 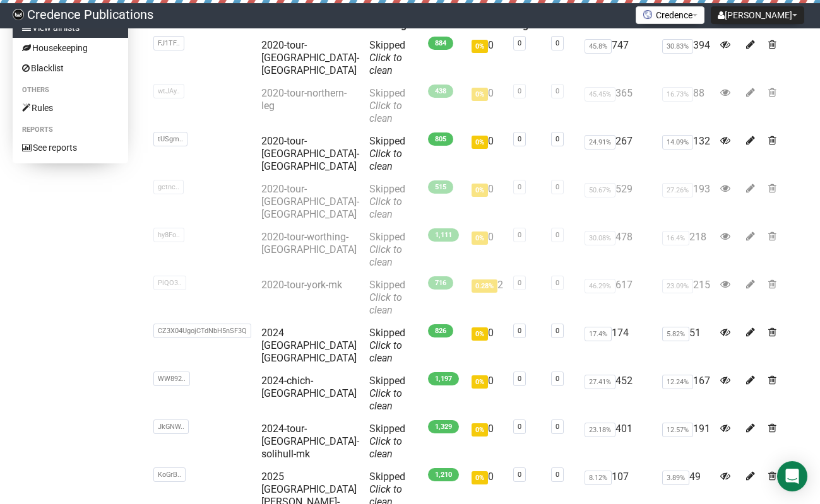 I want to click on td: 401, so click(x=618, y=442).